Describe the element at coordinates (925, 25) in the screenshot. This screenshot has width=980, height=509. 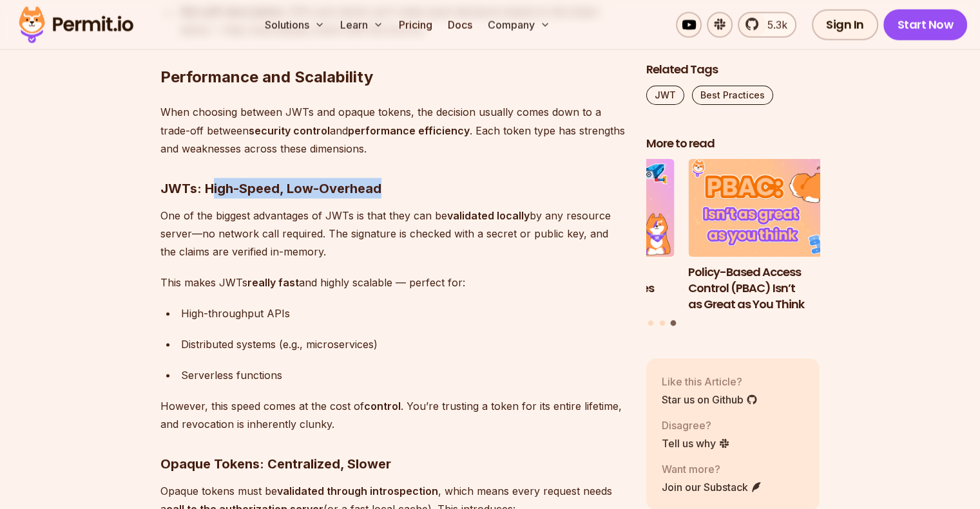
I see `a: Start Now` at that location.